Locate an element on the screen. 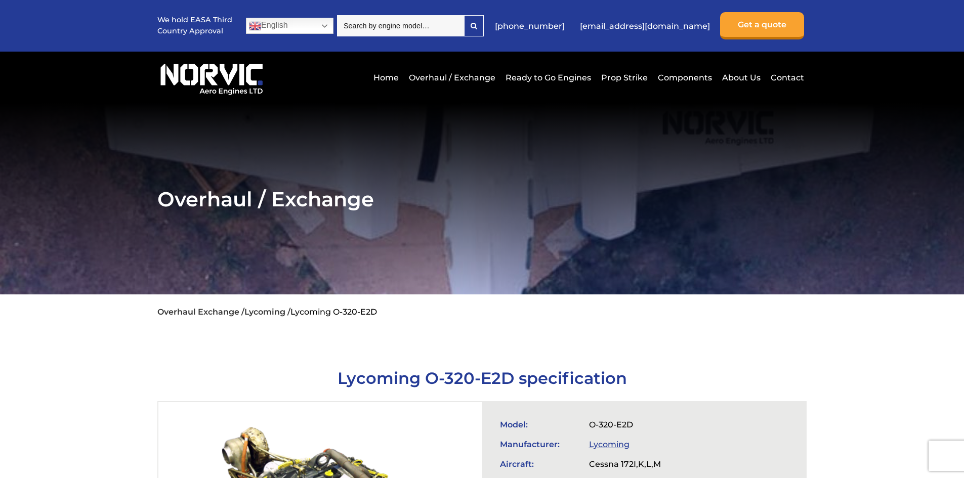  p: We hold EASA Third Country Approval is located at coordinates (195, 25).